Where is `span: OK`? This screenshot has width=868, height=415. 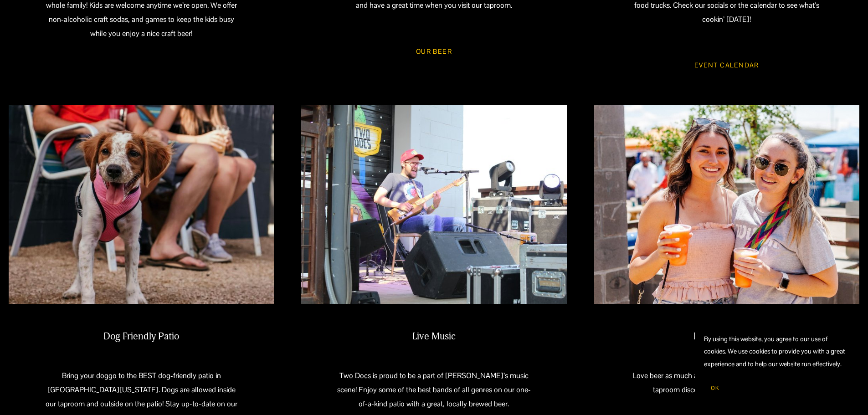
span: OK is located at coordinates (715, 389).